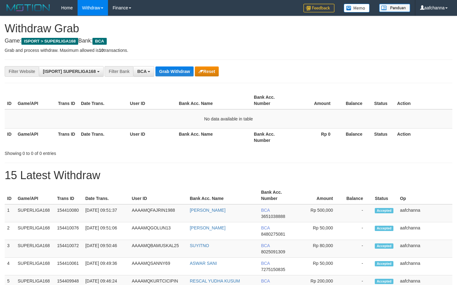  I want to click on td: 4, so click(10, 266).